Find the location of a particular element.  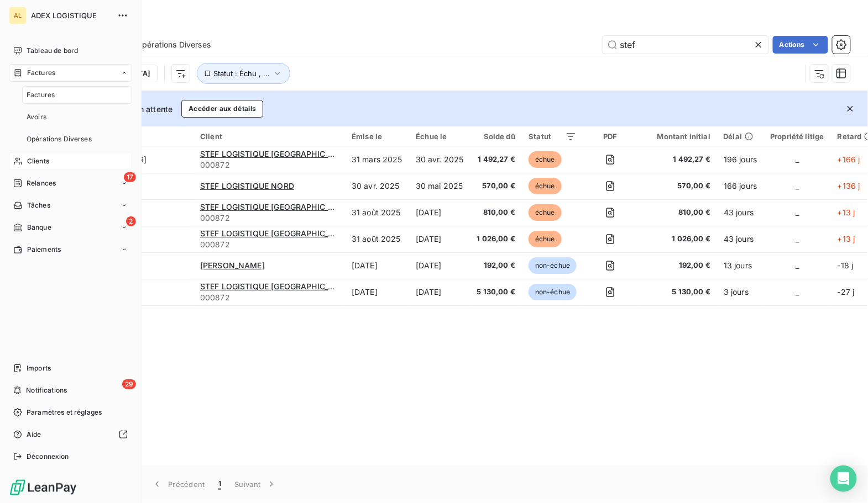

div: Échue le is located at coordinates (439, 137).